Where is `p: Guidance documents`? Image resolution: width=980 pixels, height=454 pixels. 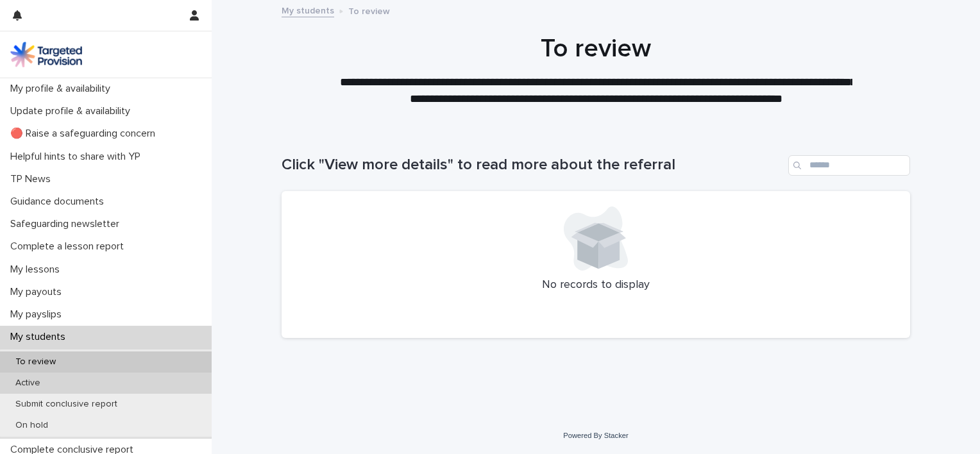
p: Guidance documents is located at coordinates (59, 201).